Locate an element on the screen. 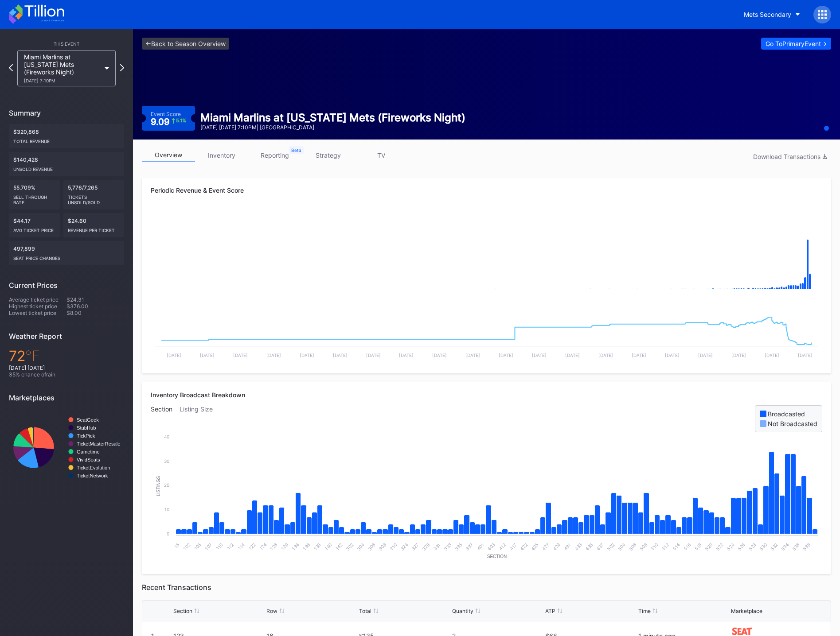 This screenshot has width=840, height=636. text: 327 is located at coordinates (415, 547).